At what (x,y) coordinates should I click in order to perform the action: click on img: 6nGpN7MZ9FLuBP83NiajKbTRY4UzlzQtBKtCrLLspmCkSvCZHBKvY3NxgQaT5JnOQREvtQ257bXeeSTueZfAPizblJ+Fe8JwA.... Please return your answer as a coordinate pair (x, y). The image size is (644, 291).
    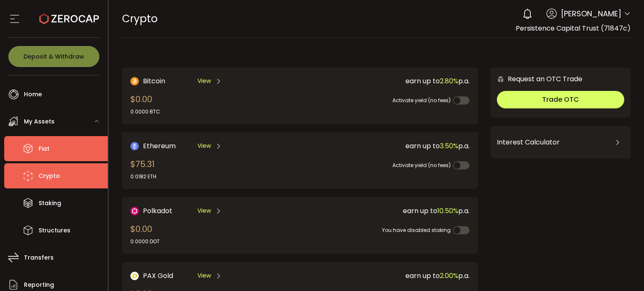
    Looking at the image, I should click on (501, 79).